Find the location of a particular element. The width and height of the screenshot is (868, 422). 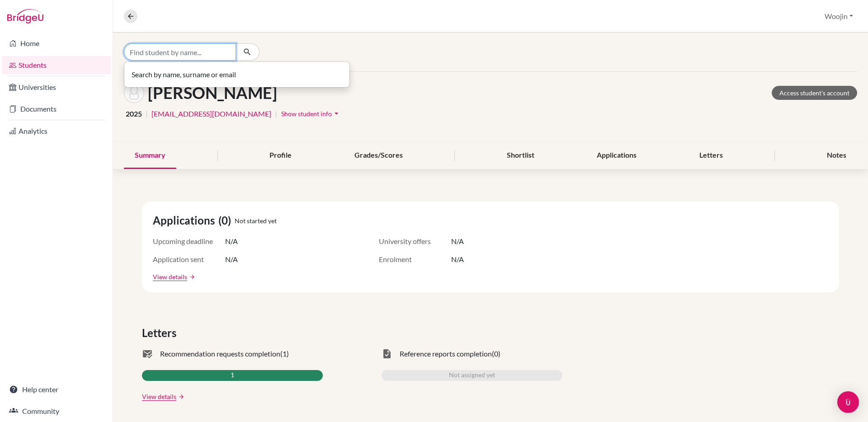

span: Not started yet is located at coordinates (255, 221).